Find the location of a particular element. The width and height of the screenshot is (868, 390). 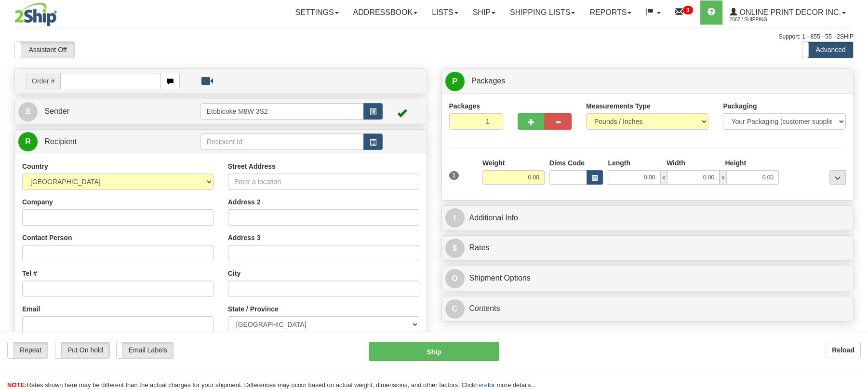

sup: 3 is located at coordinates (688, 10).